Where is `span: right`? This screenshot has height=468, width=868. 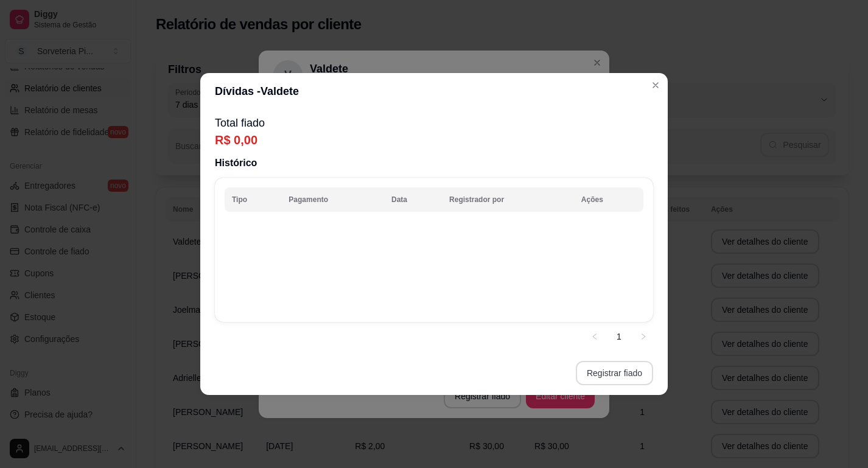 span: right is located at coordinates (643, 336).